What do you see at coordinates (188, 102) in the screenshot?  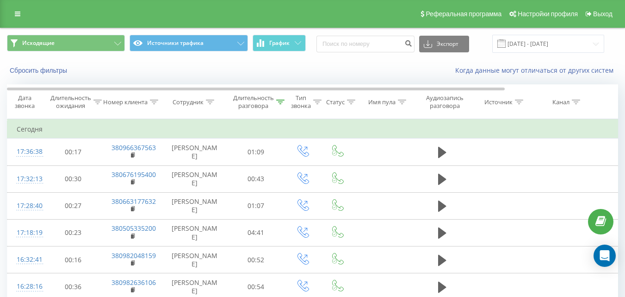 I see `div: Сотрудник` at bounding box center [188, 102].